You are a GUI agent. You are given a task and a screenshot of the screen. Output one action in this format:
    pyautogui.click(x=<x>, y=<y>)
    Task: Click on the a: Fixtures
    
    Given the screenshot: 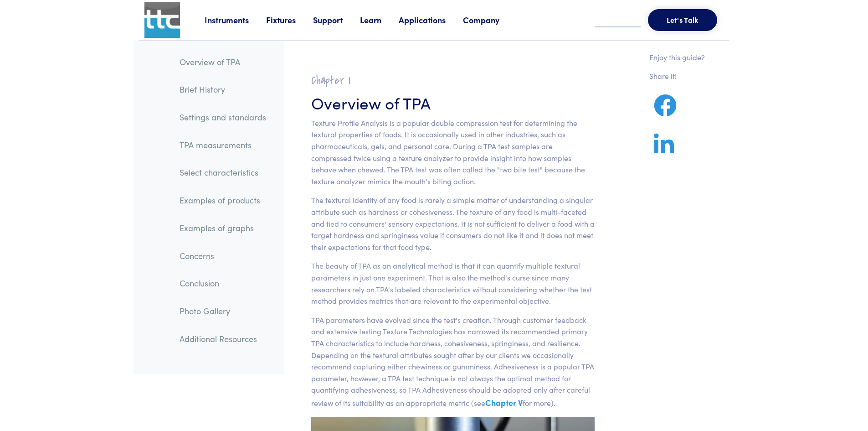 What is the action you would take?
    pyautogui.click(x=289, y=20)
    